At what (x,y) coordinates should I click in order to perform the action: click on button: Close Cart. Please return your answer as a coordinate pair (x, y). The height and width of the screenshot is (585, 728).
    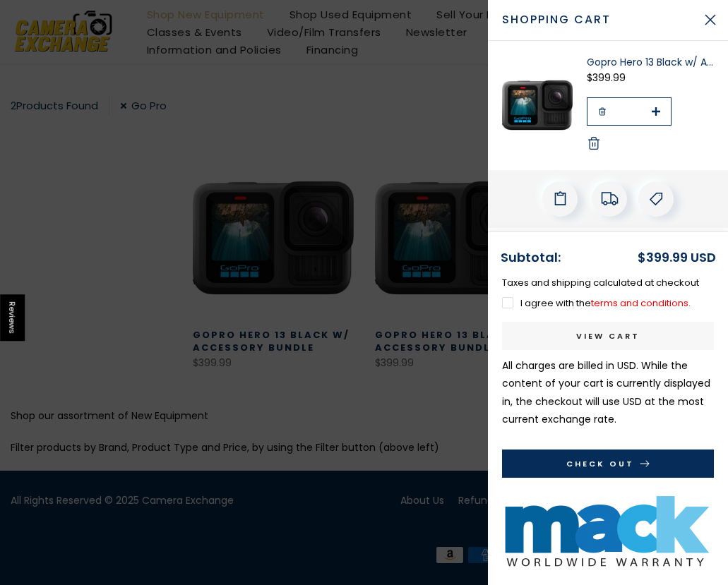
    Looking at the image, I should click on (710, 20).